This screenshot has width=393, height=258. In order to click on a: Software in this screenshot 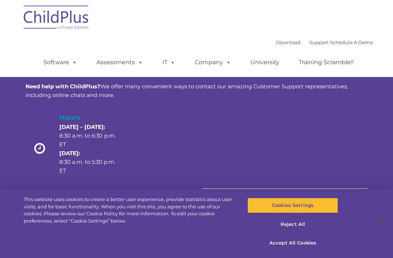, I will do `click(60, 62)`.